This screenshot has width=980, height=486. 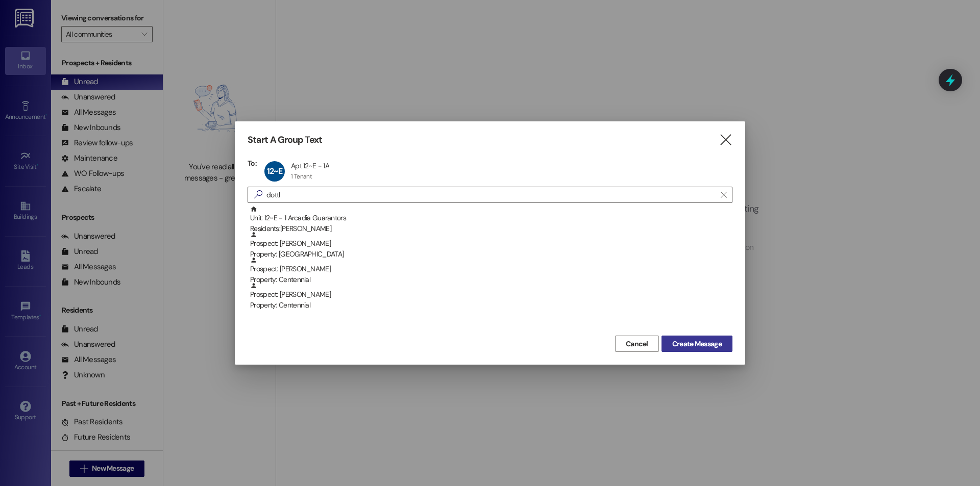 What do you see at coordinates (724, 195) in the screenshot?
I see `button: Clear text` at bounding box center [724, 195].